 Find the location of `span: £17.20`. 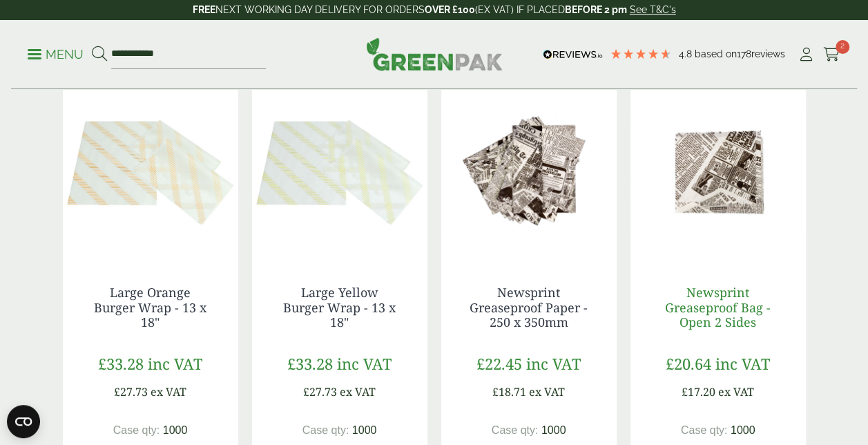

span: £17.20 is located at coordinates (698, 392).